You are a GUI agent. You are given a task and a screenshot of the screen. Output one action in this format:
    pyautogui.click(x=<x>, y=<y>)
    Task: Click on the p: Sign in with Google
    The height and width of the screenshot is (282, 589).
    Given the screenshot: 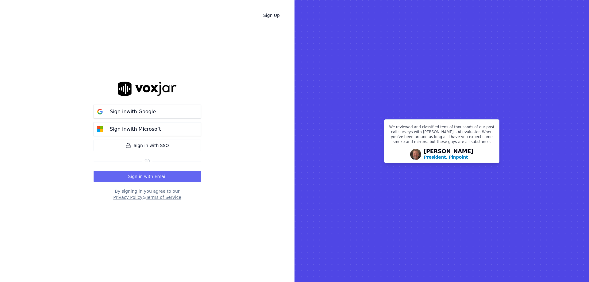 What is the action you would take?
    pyautogui.click(x=133, y=112)
    